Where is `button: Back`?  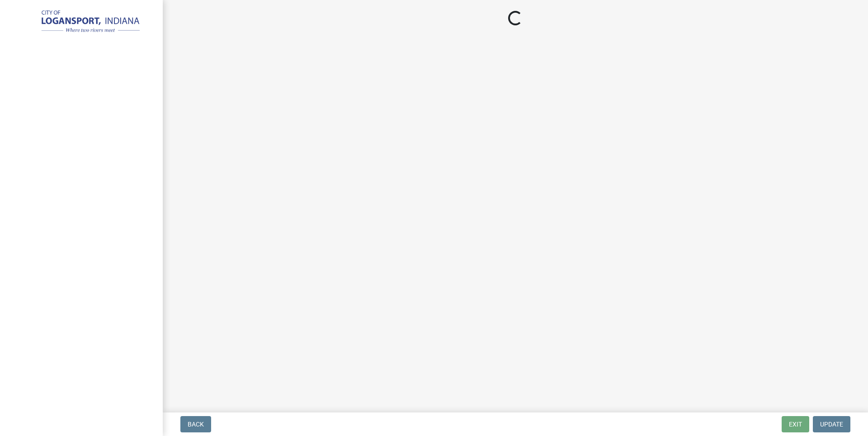 button: Back is located at coordinates (196, 424).